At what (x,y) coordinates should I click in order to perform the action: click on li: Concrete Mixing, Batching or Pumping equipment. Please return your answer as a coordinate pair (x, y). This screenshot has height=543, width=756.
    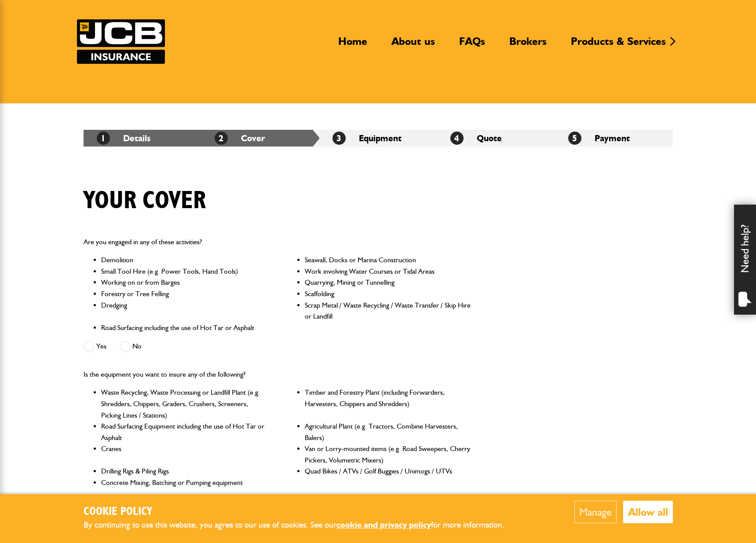
    Looking at the image, I should click on (185, 482).